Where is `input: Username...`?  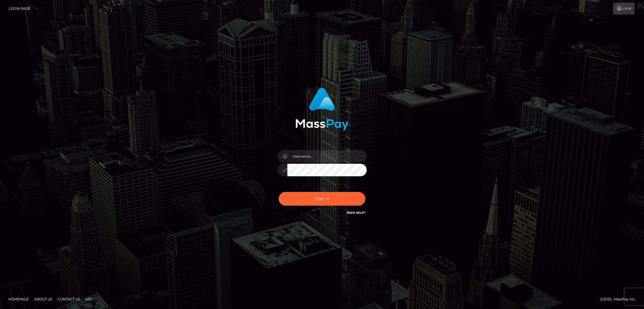
input: Username... is located at coordinates (327, 156).